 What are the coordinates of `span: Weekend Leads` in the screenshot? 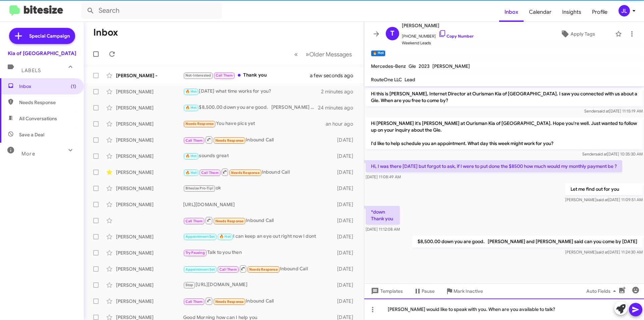 It's located at (438, 43).